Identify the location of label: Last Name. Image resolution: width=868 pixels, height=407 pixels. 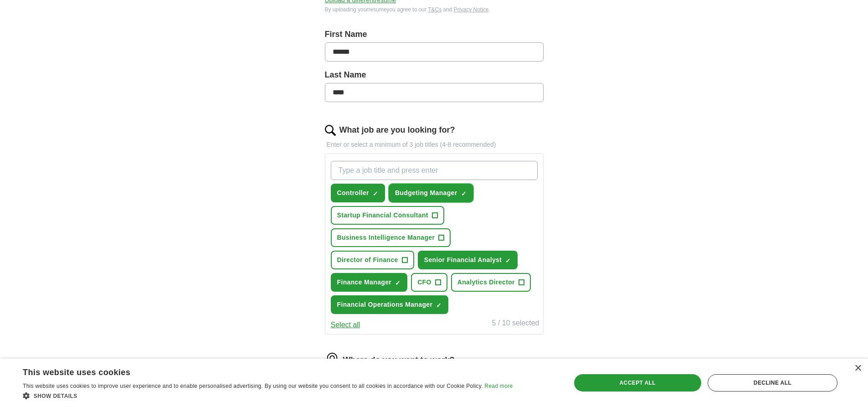
(434, 75).